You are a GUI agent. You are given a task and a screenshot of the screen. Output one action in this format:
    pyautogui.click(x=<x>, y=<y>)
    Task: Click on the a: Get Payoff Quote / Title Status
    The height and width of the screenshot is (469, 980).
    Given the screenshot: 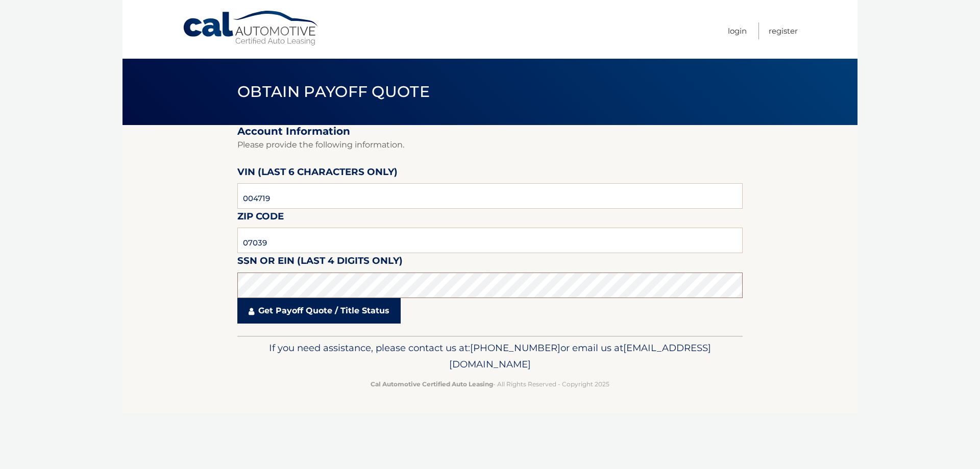 What is the action you would take?
    pyautogui.click(x=319, y=311)
    